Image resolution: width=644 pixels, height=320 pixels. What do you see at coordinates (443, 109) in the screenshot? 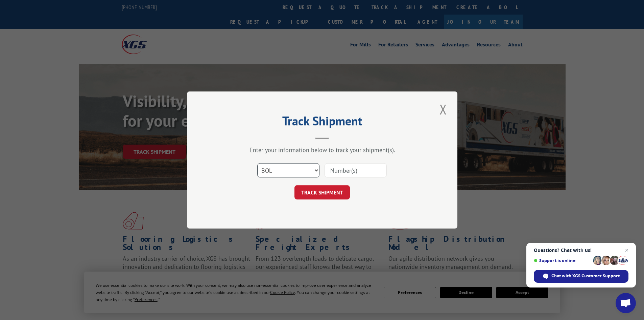
I see `button: Close modal` at bounding box center [443, 109].